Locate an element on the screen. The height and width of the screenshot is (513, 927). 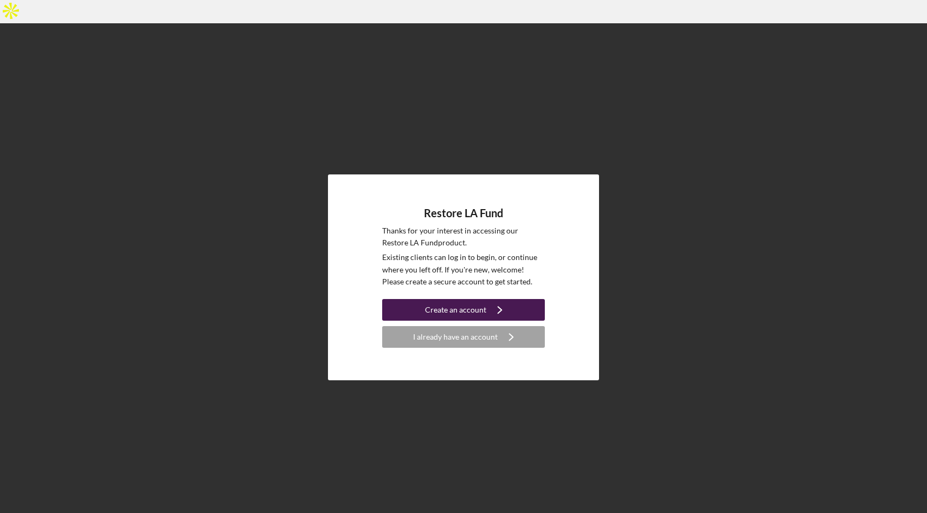
a: Create an account is located at coordinates (463, 311).